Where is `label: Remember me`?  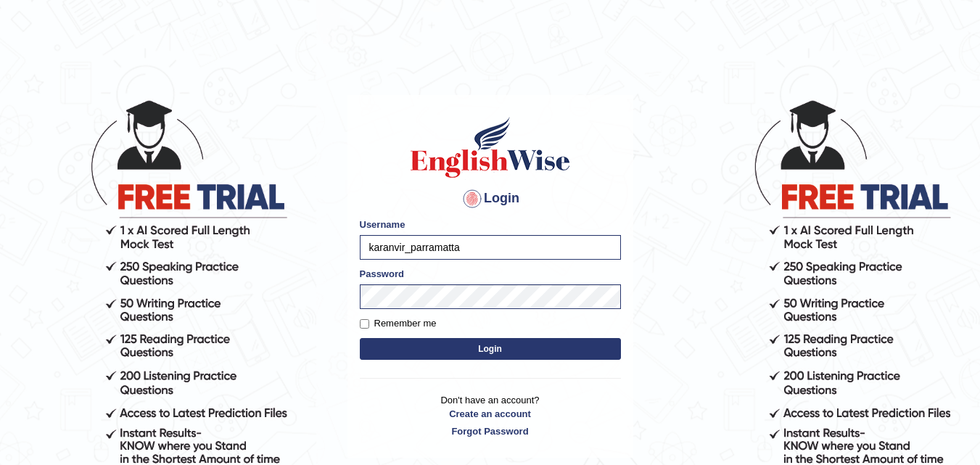 label: Remember me is located at coordinates (398, 323).